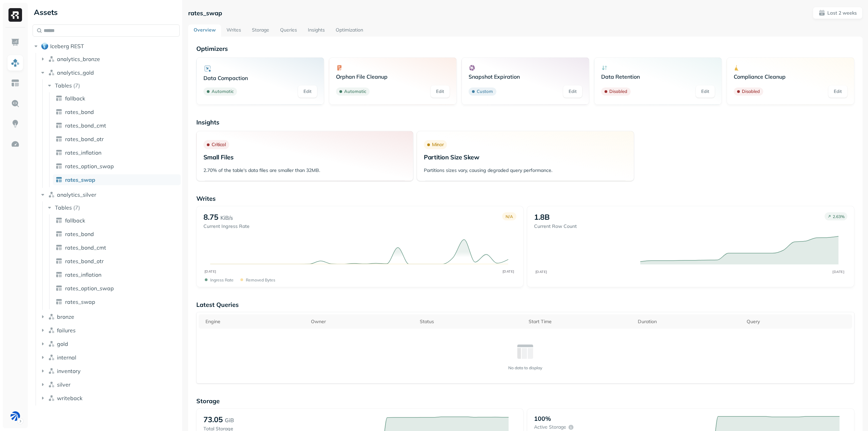  I want to click on img: BAM Dev, so click(15, 416).